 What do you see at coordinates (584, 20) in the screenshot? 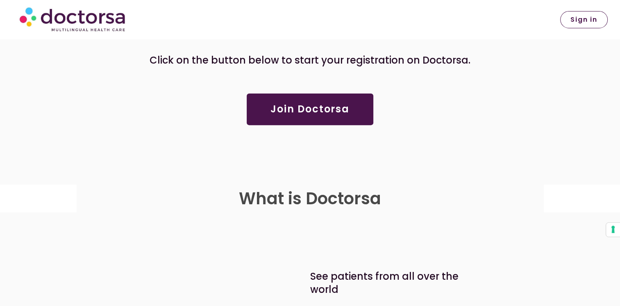
I see `a: Sign in` at bounding box center [584, 20].